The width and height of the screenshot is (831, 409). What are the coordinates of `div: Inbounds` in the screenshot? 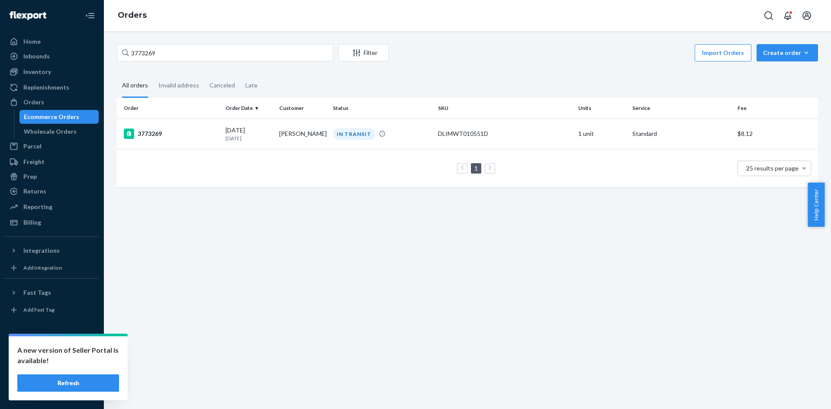 It's located at (36, 56).